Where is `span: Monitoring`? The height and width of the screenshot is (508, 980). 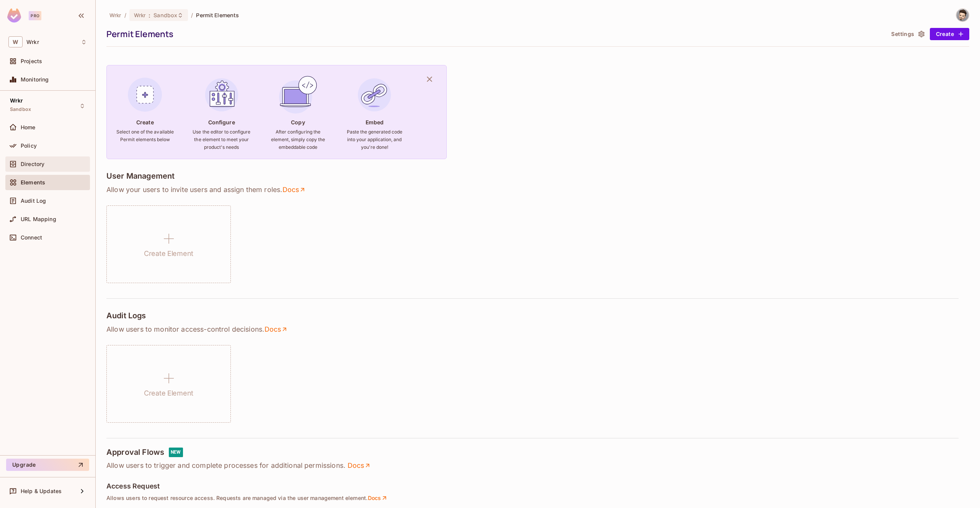
span: Monitoring is located at coordinates (35, 79).